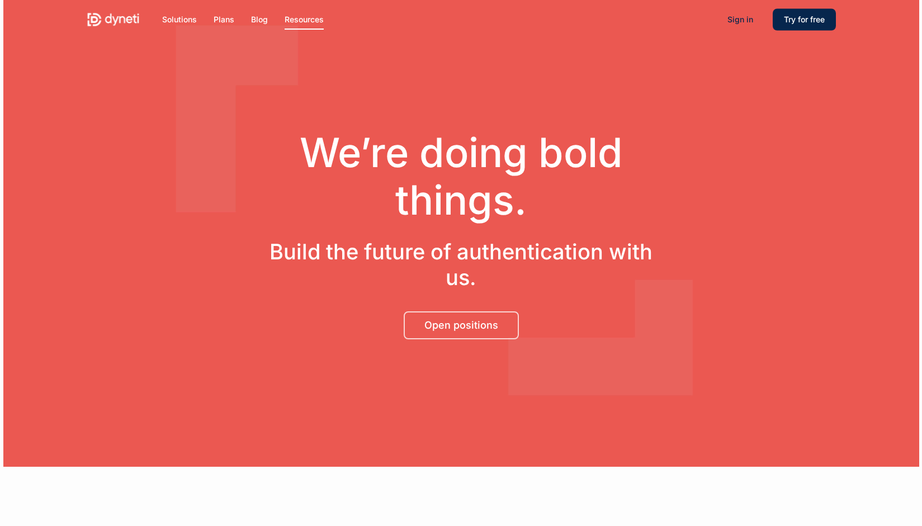 Image resolution: width=922 pixels, height=526 pixels. What do you see at coordinates (259, 20) in the screenshot?
I see `a: Blog` at bounding box center [259, 20].